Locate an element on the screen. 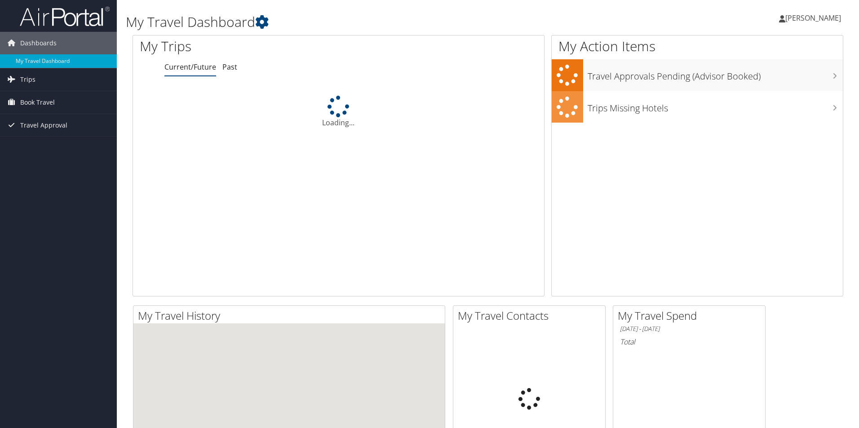 The image size is (859, 428). h2: My Travel Spend is located at coordinates (691, 316).